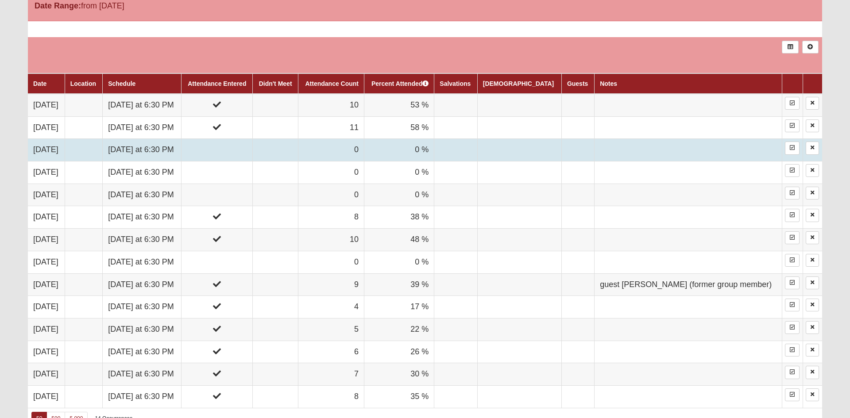  What do you see at coordinates (399, 374) in the screenshot?
I see `td: 30 %` at bounding box center [399, 374].